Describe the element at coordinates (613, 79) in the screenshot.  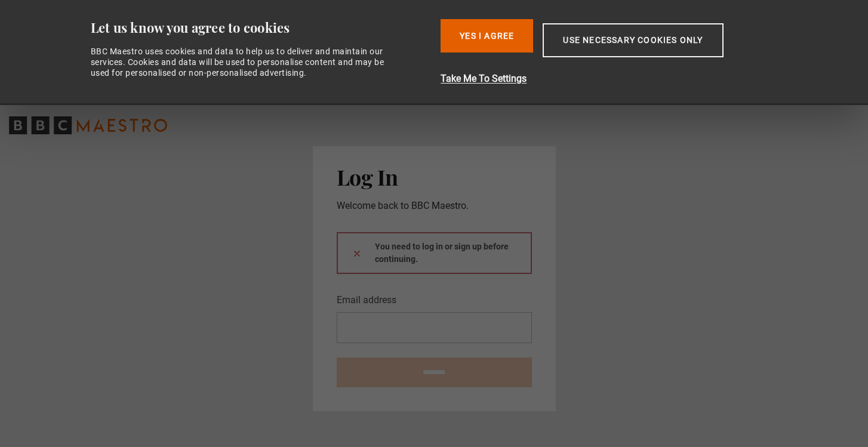
I see `button: Take Me To Settings` at that location.